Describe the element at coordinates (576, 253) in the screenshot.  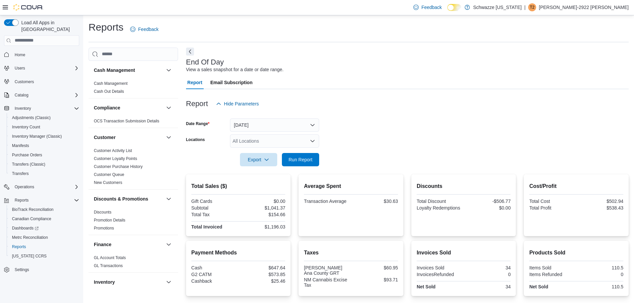
I see `h2: Products Sold` at that location.